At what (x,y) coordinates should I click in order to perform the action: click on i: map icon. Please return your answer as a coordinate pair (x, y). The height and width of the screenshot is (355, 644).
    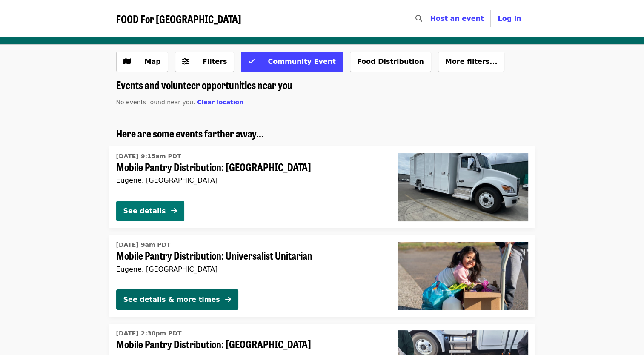
    Looking at the image, I should click on (127, 62).